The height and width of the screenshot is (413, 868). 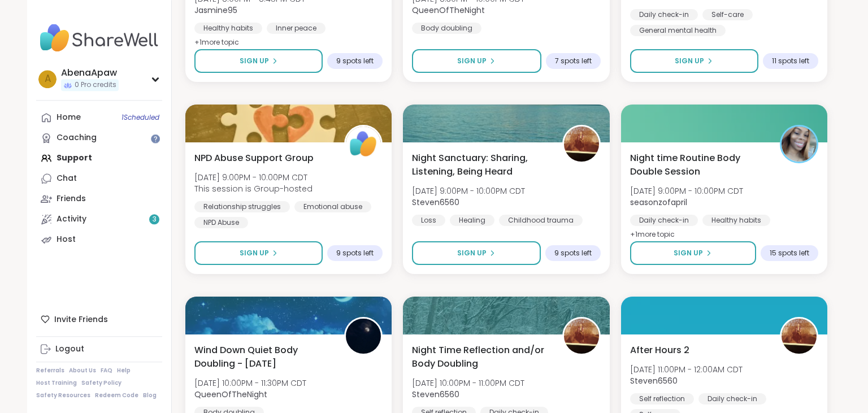 I want to click on span: After Hours 2, so click(x=660, y=350).